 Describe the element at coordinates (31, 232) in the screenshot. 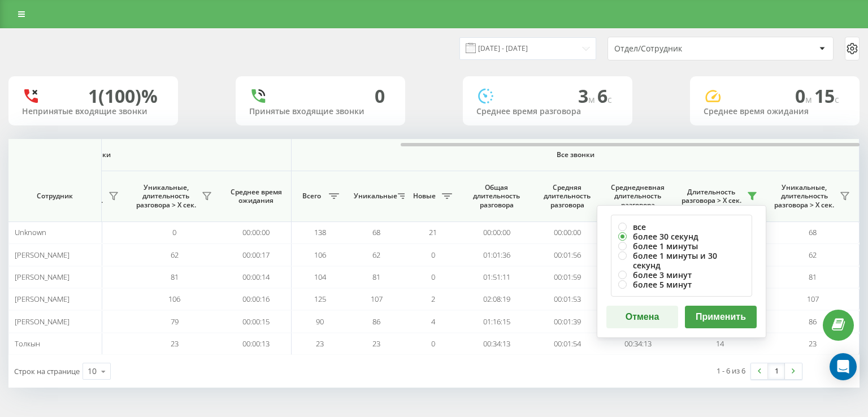

I see `span: Unknown` at that location.